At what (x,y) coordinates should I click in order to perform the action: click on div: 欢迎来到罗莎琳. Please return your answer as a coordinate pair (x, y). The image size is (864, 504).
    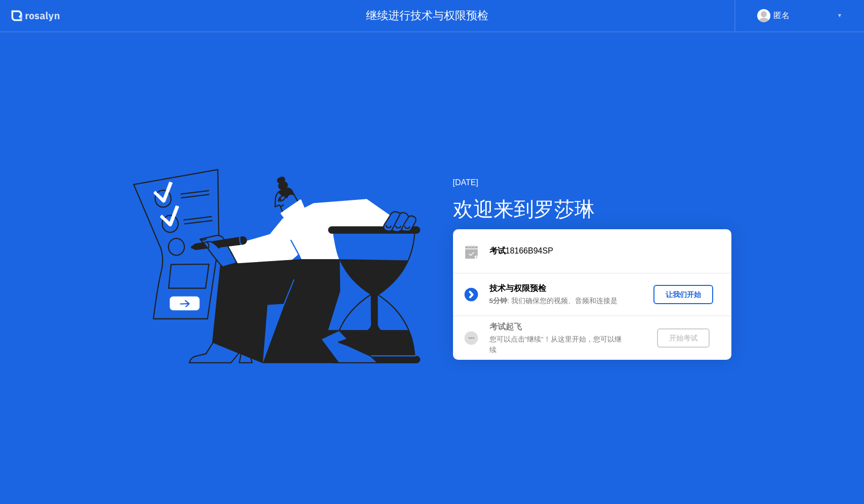
    Looking at the image, I should click on (592, 209).